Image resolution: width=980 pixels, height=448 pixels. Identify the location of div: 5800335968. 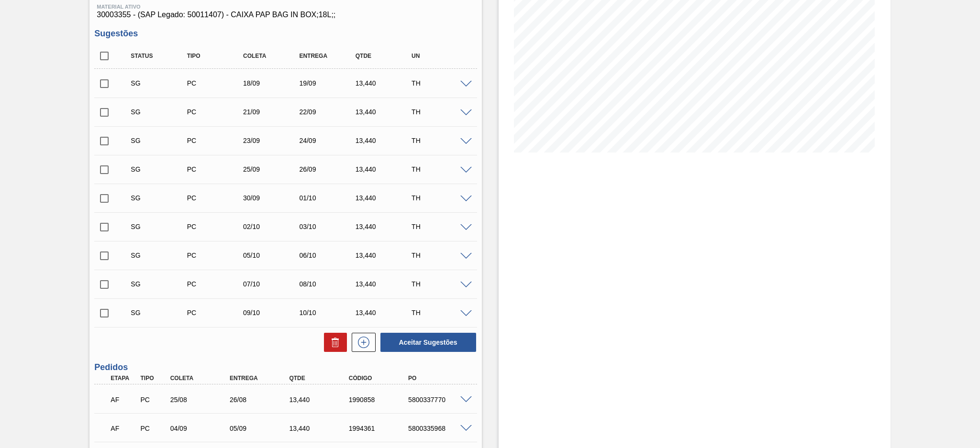
(439, 428).